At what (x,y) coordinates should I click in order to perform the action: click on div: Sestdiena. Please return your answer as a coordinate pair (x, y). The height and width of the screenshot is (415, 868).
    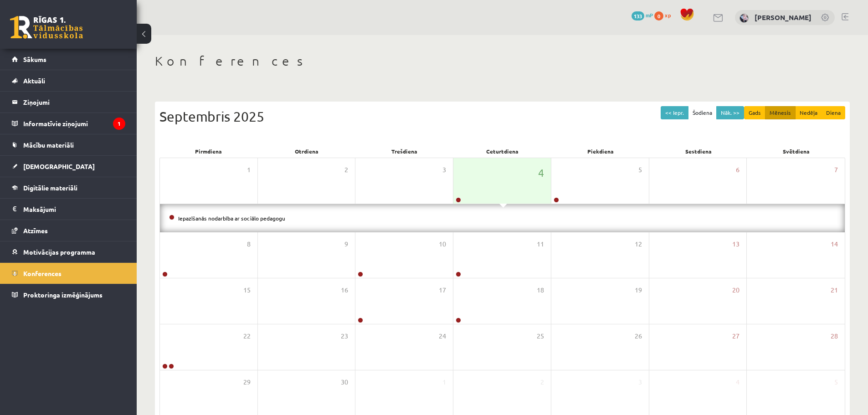
    Looking at the image, I should click on (698, 151).